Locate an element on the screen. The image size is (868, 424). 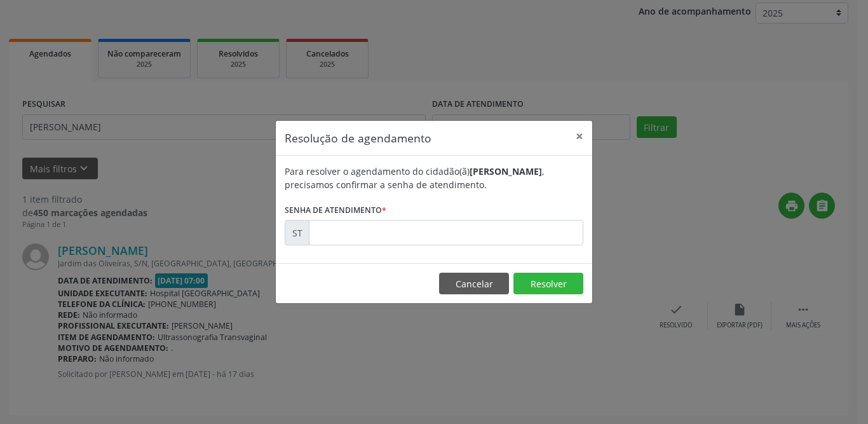
h5: Resolução de agendamento is located at coordinates (358, 138).